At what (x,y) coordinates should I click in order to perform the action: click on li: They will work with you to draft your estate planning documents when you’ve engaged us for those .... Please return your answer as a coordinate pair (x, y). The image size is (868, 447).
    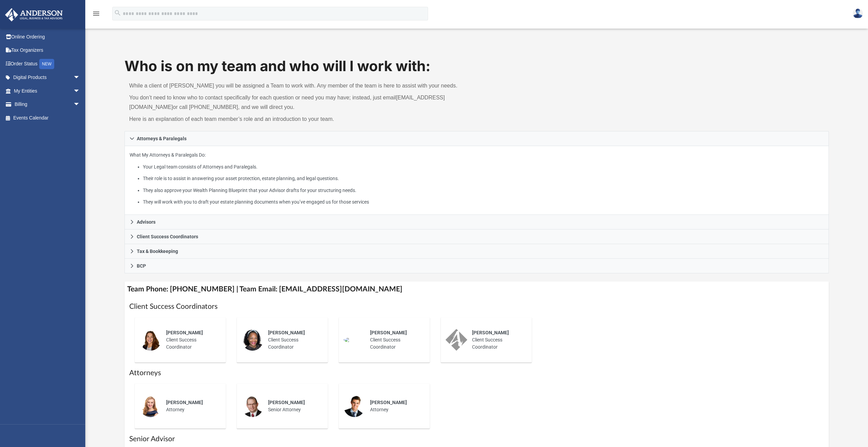
    Looking at the image, I should click on (483, 202).